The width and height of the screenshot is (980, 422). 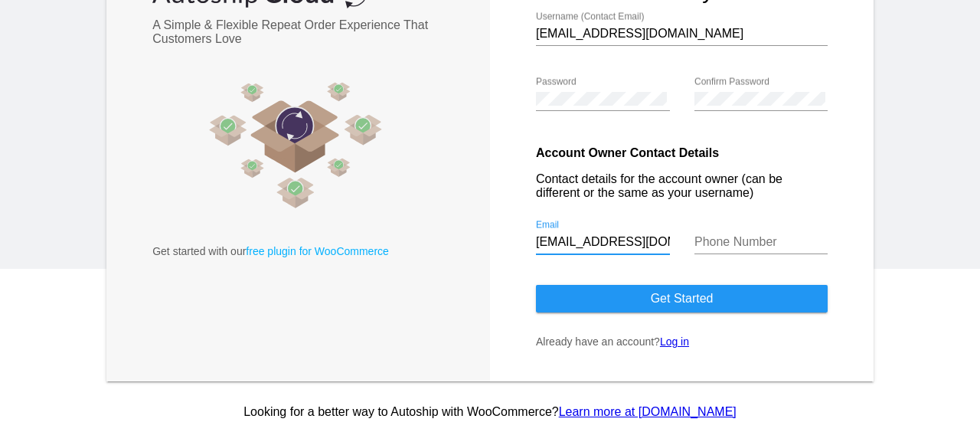 I want to click on input: Username (Contact Email), so click(x=681, y=34).